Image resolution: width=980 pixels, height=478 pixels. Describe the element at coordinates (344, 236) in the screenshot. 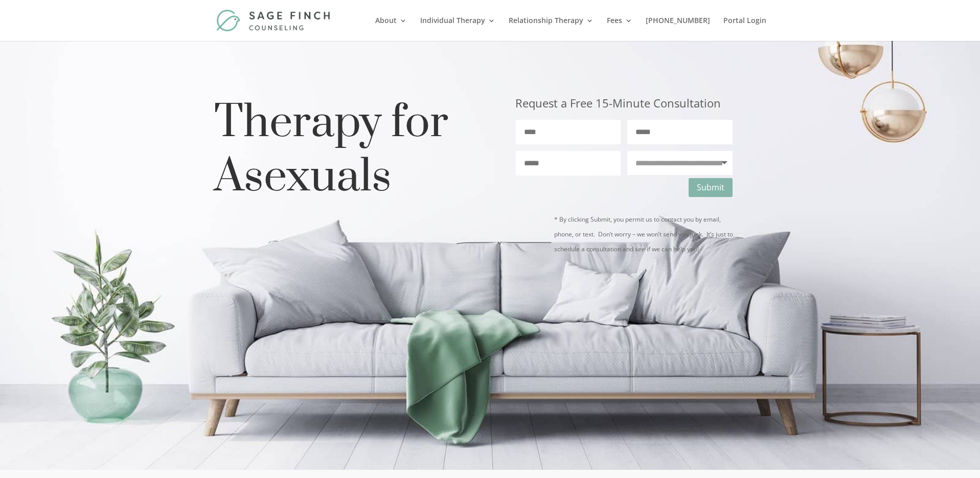

I see `span: Step into a world of therapy where your experience is seen, respected, and nurtured in [GEOGRAPHI...` at that location.